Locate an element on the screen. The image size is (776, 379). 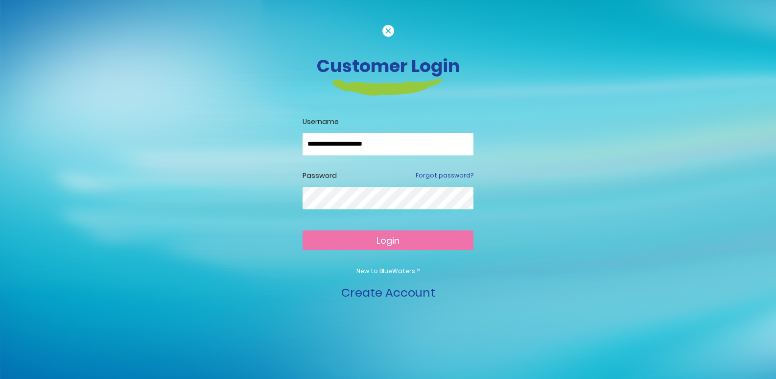
button: Login is located at coordinates (388, 240).